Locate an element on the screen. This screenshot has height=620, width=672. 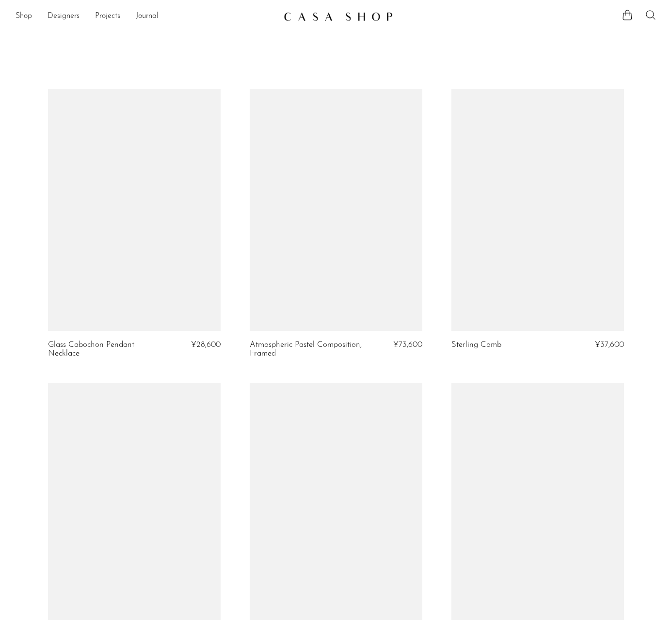
span: ¥28,600 is located at coordinates (205, 345).